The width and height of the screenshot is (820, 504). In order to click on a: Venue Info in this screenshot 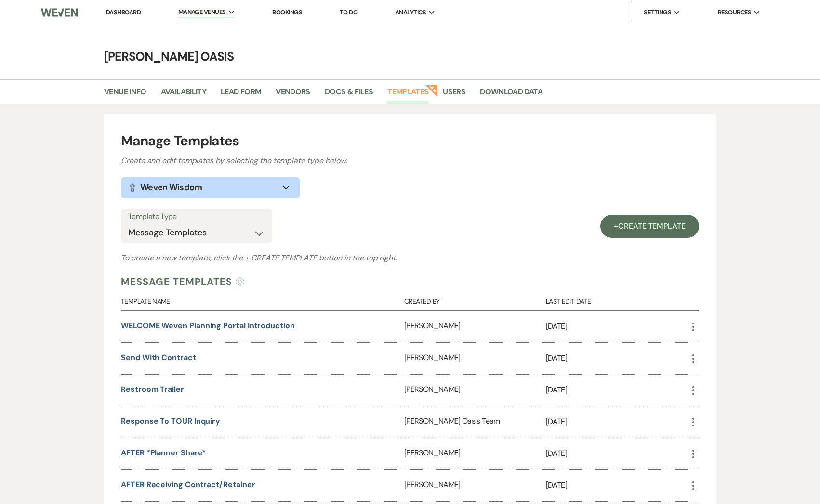, I will do `click(125, 95)`.